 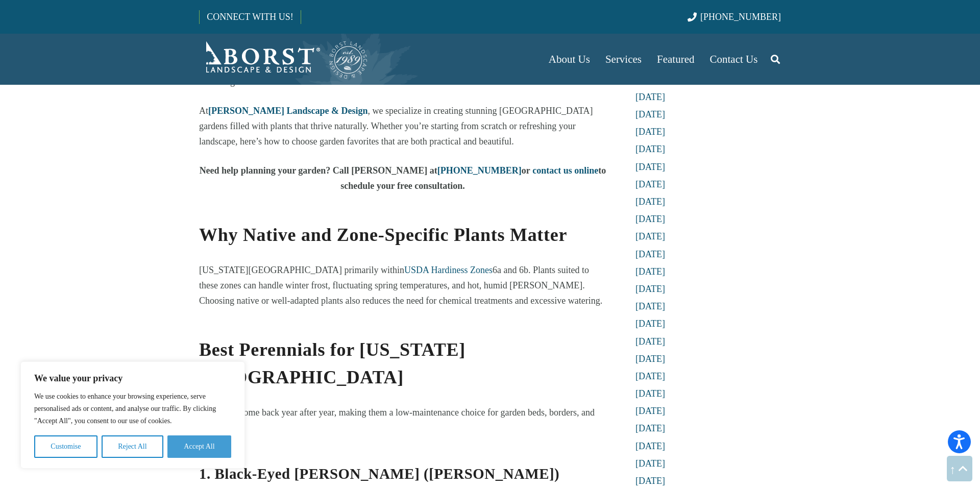 I want to click on button: Accept All, so click(x=199, y=446).